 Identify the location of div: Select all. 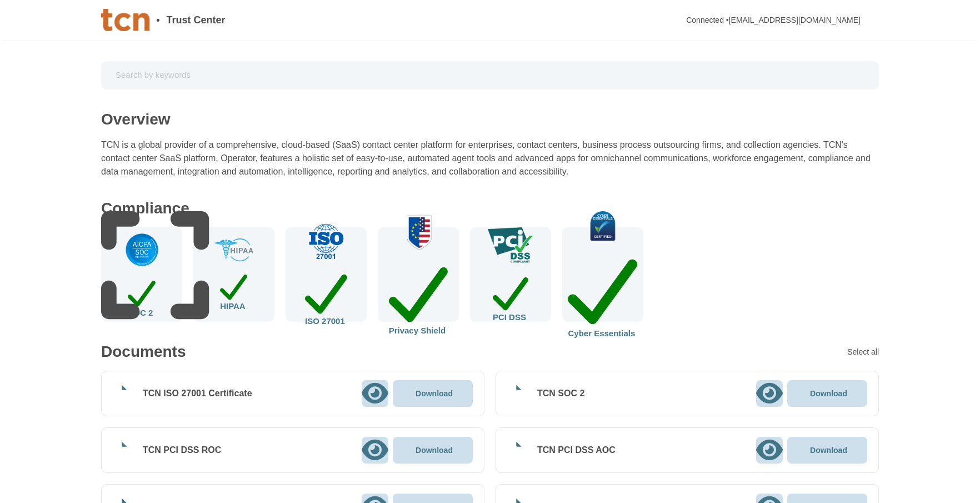
(863, 352).